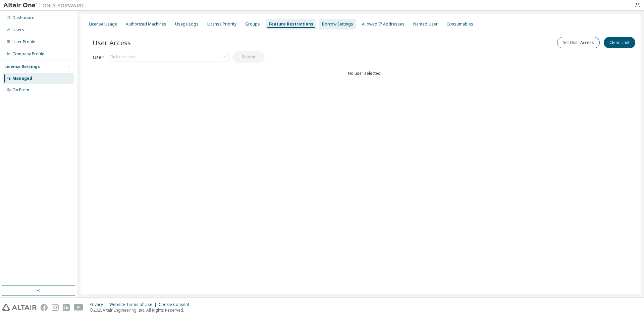  What do you see at coordinates (460, 24) in the screenshot?
I see `div: Consumables` at bounding box center [460, 24].